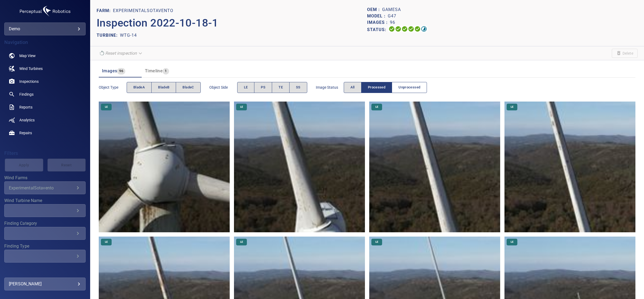 The image size is (644, 299). I want to click on button: bladeC, so click(188, 87).